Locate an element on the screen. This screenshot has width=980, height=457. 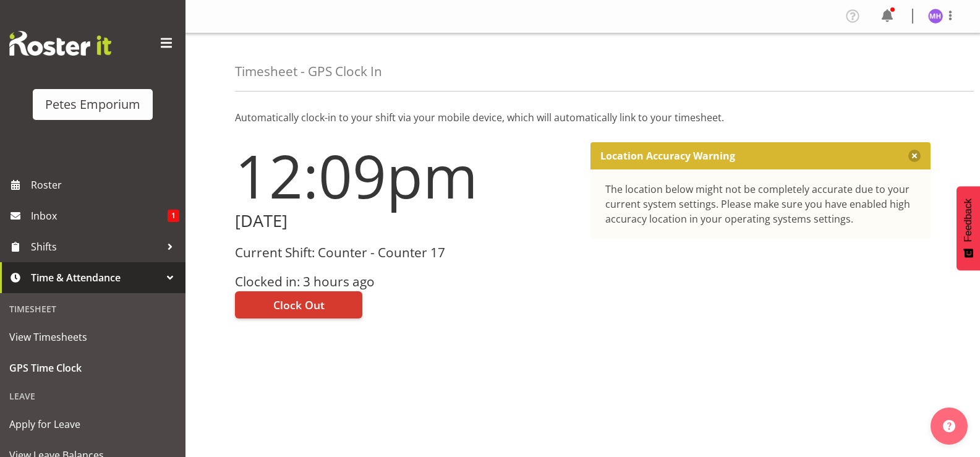
div: Timesheet is located at coordinates (93, 309).